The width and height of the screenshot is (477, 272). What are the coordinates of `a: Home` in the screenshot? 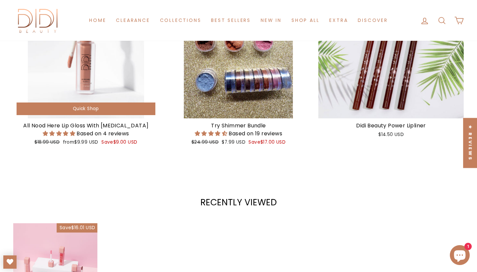 It's located at (97, 20).